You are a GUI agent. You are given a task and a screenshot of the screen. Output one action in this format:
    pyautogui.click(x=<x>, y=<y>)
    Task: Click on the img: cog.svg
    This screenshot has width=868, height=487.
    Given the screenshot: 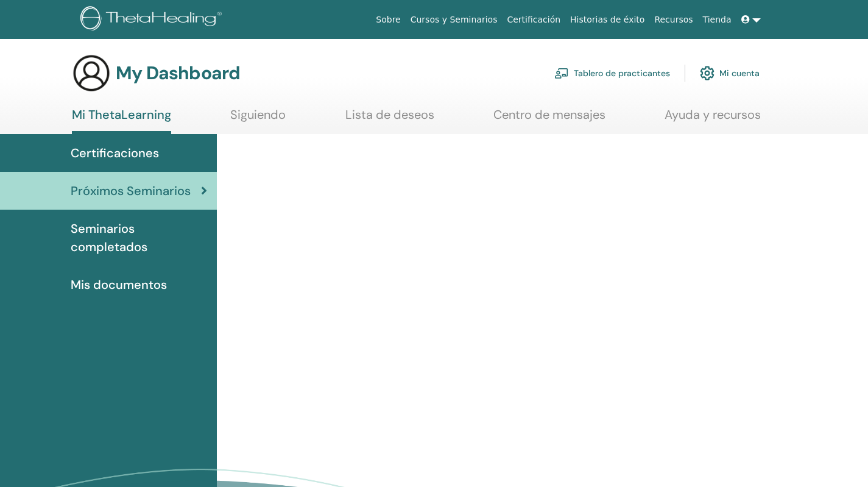 What is the action you would take?
    pyautogui.click(x=707, y=74)
    